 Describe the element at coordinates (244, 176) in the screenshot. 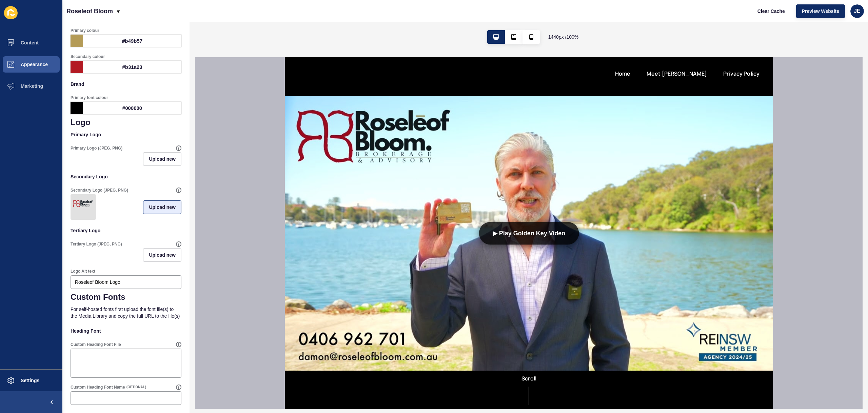

I see `button: ▶ Play Golden Key Video` at that location.